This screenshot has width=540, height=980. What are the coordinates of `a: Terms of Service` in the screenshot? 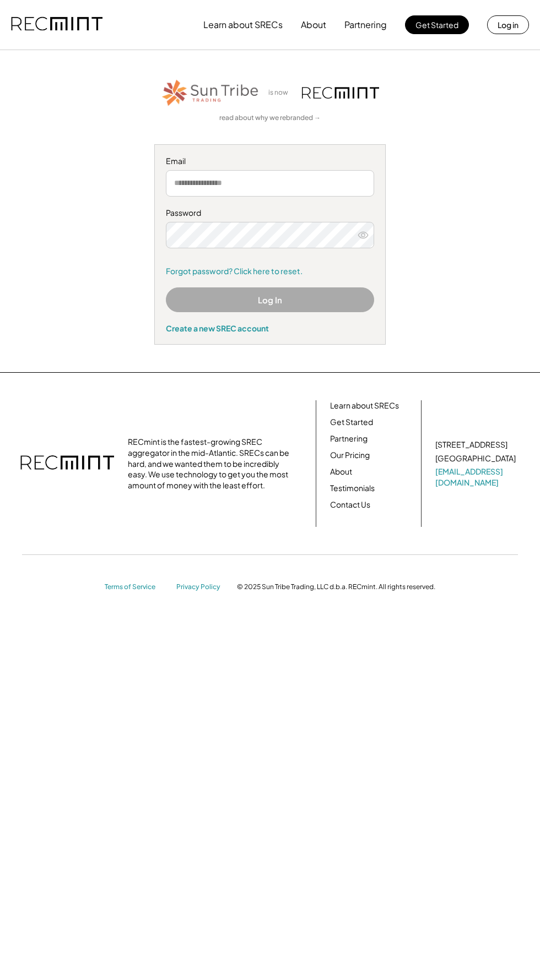 It's located at (135, 587).